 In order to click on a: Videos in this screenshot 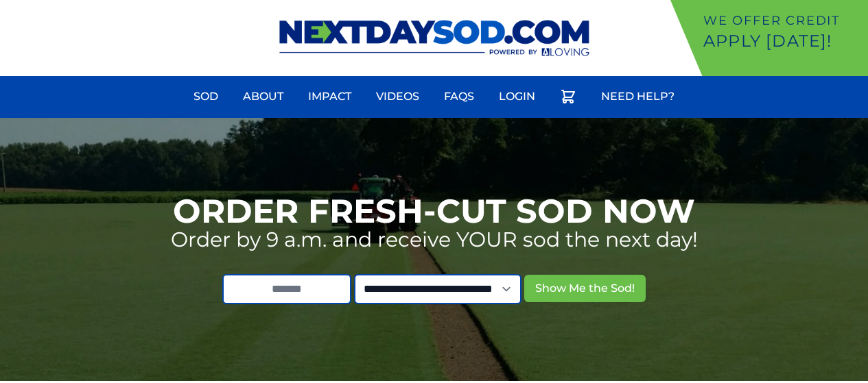, I will do `click(397, 96)`.